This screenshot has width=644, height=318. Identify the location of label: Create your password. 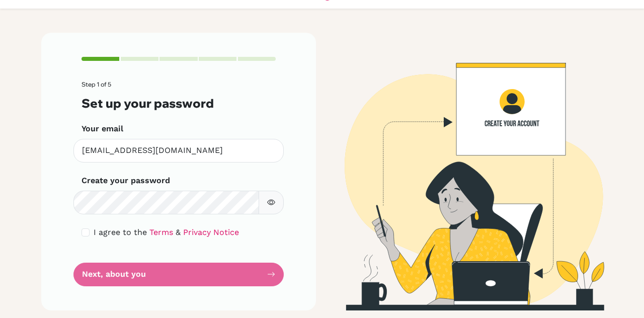
(125, 181).